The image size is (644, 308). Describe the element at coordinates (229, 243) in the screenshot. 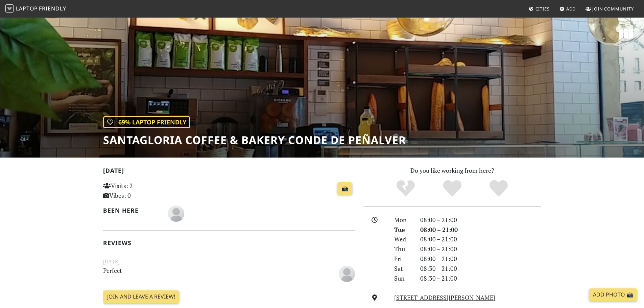

I see `h2: Reviews` at that location.